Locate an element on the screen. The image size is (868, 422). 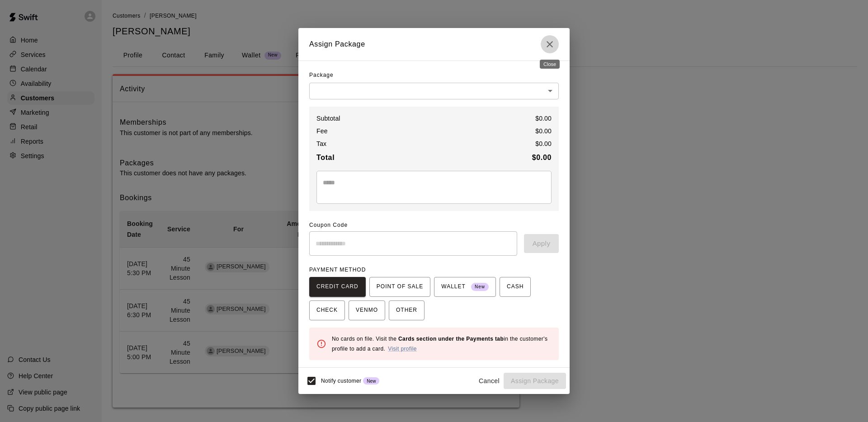
span: POINT OF SALE is located at coordinates (399, 287).